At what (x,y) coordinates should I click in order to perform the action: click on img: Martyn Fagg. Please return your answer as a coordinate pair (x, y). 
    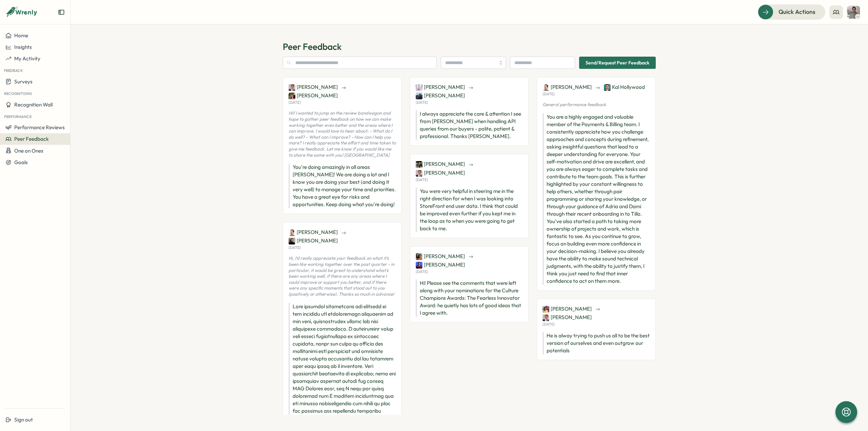
    Looking at the image, I should click on (419, 88).